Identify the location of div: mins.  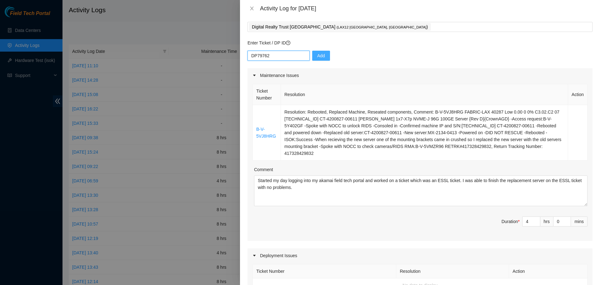
(579, 221).